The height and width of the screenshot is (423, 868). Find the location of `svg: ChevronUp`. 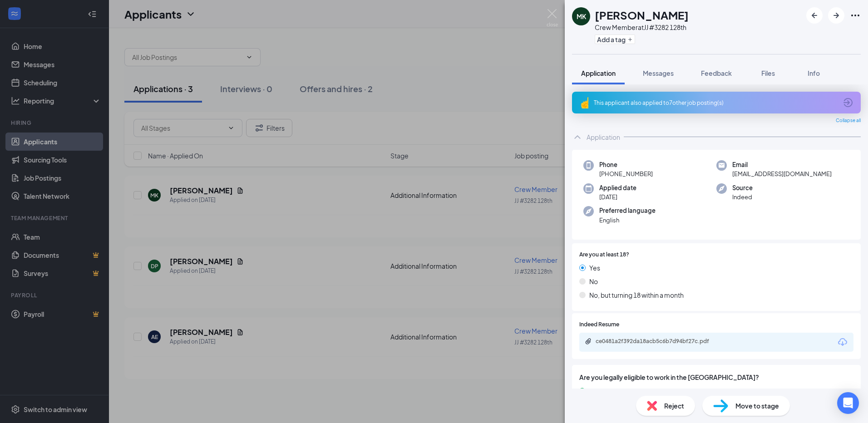

svg: ChevronUp is located at coordinates (578, 137).